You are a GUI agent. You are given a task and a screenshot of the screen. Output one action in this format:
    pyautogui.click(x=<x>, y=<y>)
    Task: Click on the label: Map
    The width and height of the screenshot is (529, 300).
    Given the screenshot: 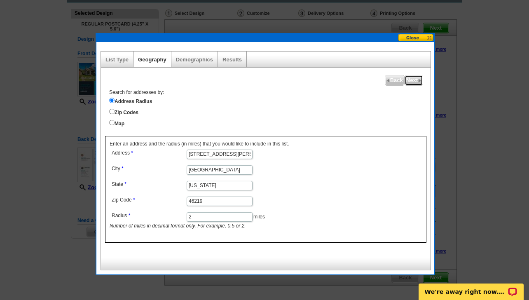 What is the action you would take?
    pyautogui.click(x=270, y=123)
    